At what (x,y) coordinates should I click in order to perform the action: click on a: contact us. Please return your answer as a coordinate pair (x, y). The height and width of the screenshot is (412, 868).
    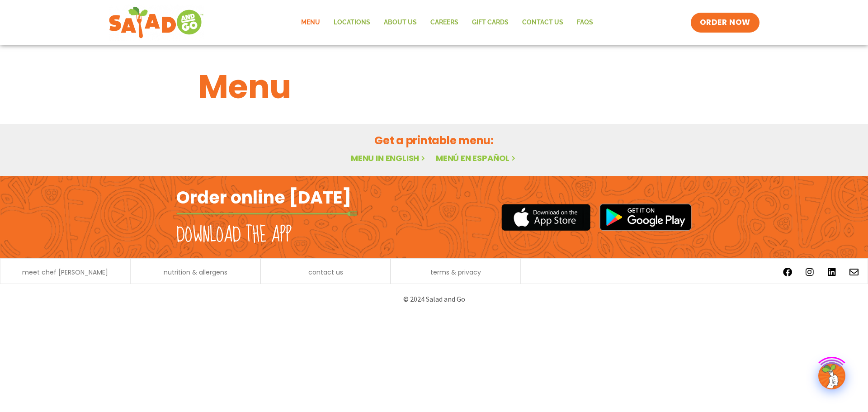
    Looking at the image, I should click on (326, 272).